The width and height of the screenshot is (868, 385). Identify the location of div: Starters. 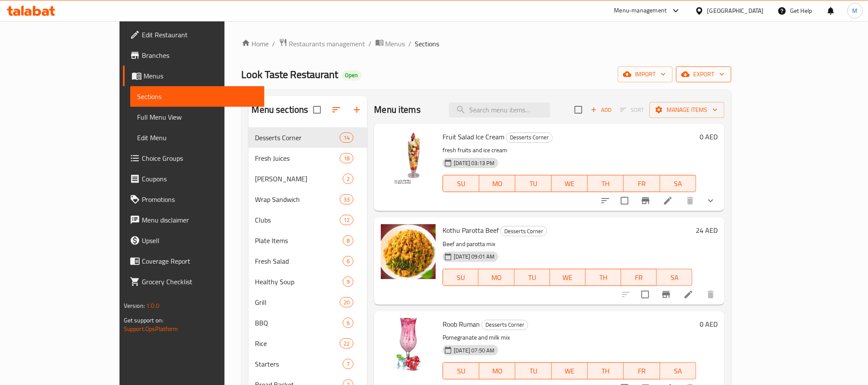
(299, 364).